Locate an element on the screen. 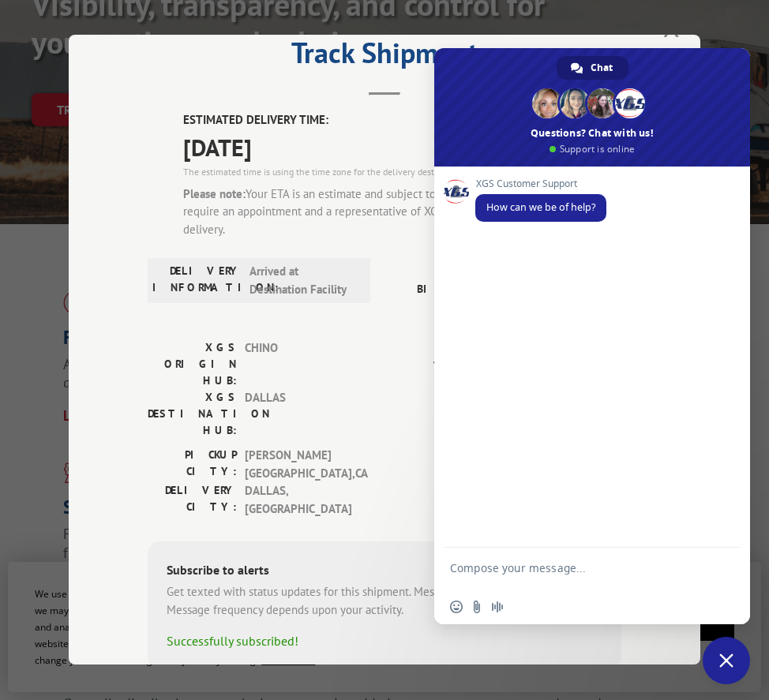  div: Successfully subscribed! is located at coordinates (385, 641).